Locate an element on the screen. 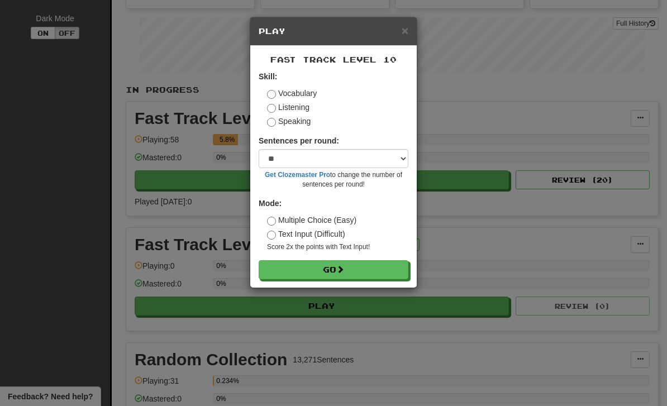  label: Text Input (Difficult) is located at coordinates (306, 234).